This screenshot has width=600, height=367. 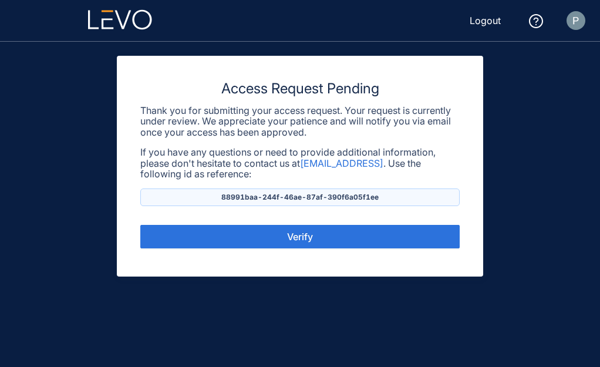 What do you see at coordinates (300, 121) in the screenshot?
I see `p: Thank you for submitting your access request. Your request is currently under review. We apprecia...` at bounding box center [300, 121].